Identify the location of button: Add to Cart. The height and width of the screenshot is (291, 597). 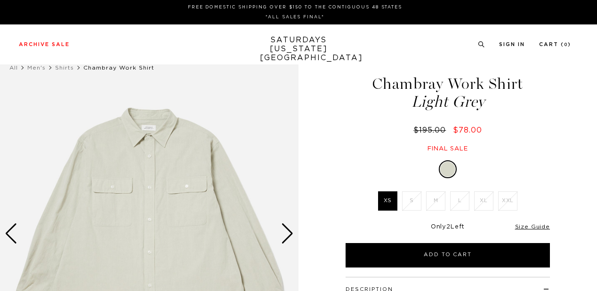
(448, 256).